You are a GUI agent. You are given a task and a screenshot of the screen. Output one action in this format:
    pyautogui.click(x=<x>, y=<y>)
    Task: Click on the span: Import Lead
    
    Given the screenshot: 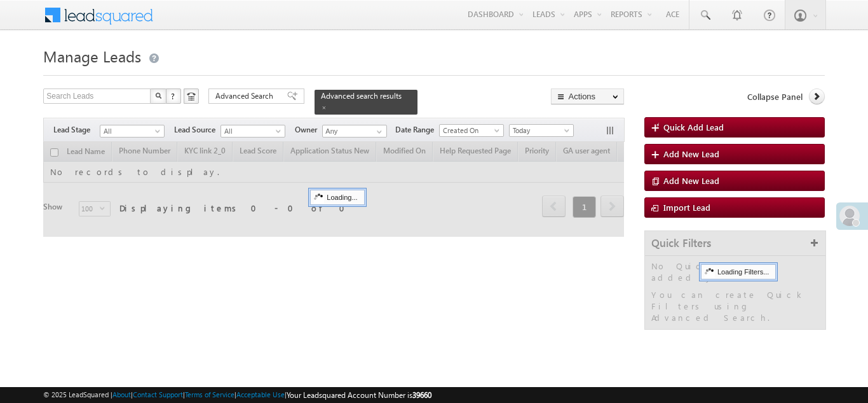 What is the action you would take?
    pyautogui.click(x=687, y=206)
    